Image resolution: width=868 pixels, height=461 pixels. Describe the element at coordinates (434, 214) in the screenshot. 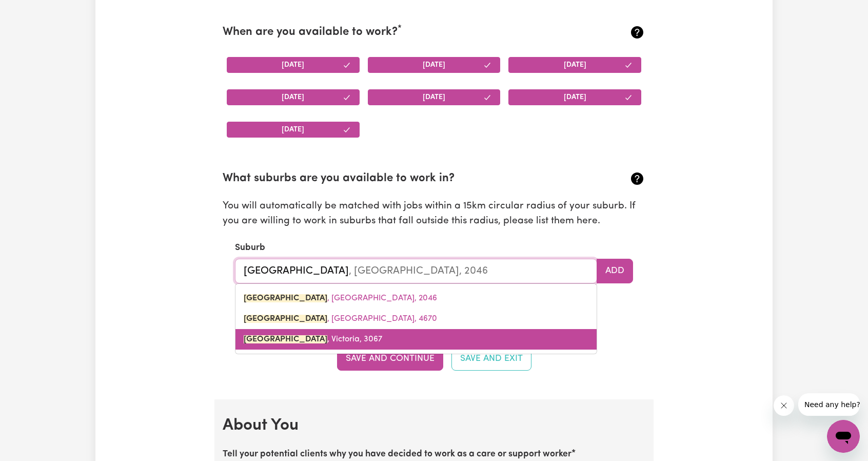

I see `p: You will automatically be matched with jobs within a 15km circular radius of your suburb. If you ...` at that location.